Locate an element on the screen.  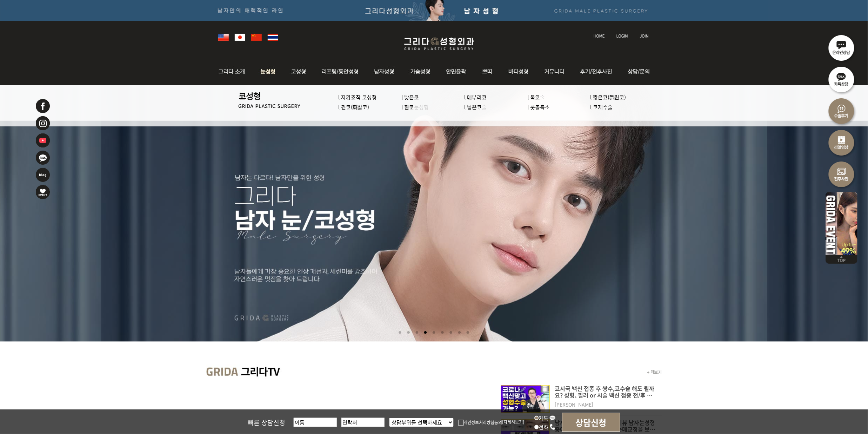
a: l 콧볼축소 is located at coordinates (539, 107).